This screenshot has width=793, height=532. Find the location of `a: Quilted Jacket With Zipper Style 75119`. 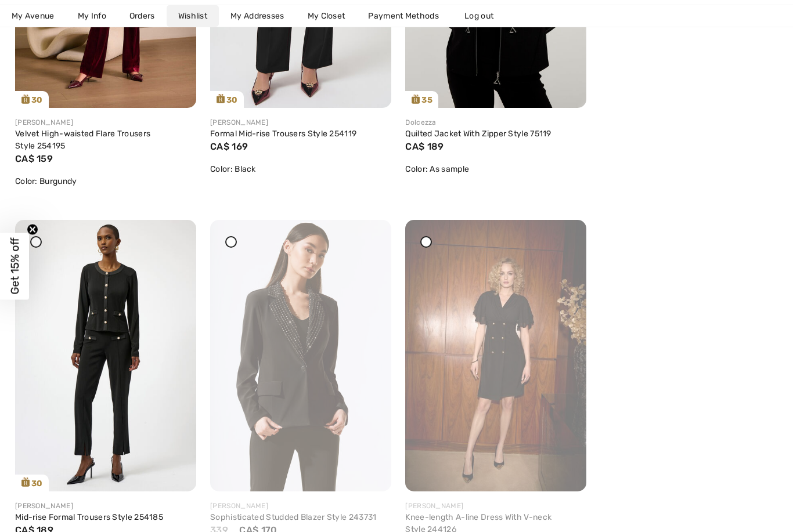

a: Quilted Jacket With Zipper Style 75119 is located at coordinates (478, 133).